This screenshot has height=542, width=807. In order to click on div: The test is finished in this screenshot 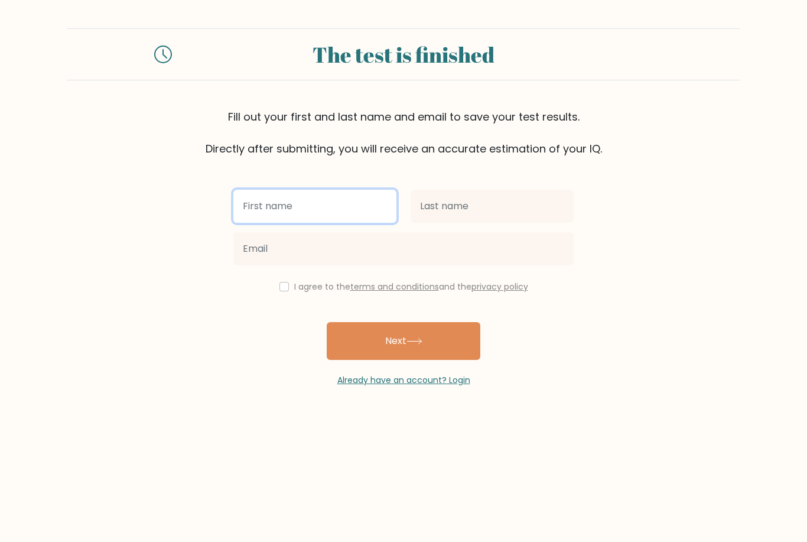, I will do `click(403, 54)`.